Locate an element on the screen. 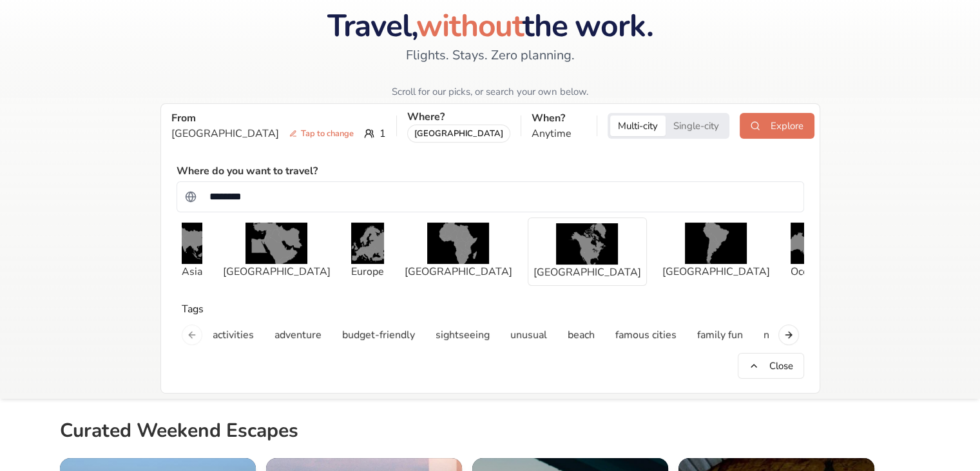  p: When? is located at coordinates (559, 118).